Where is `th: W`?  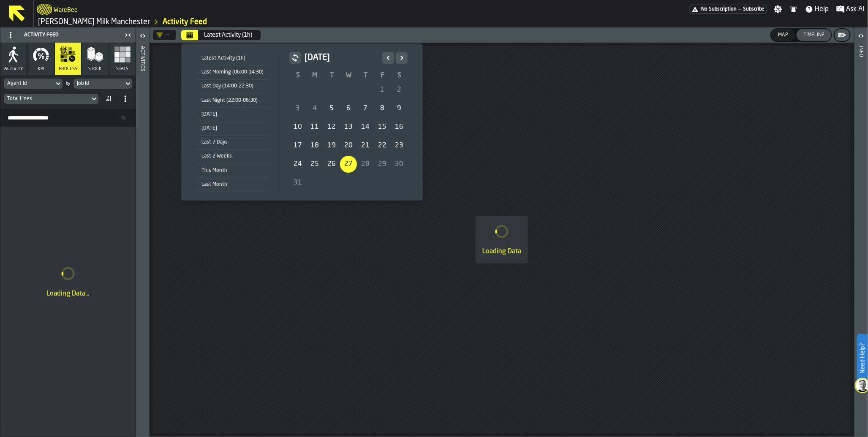 th: W is located at coordinates (348, 76).